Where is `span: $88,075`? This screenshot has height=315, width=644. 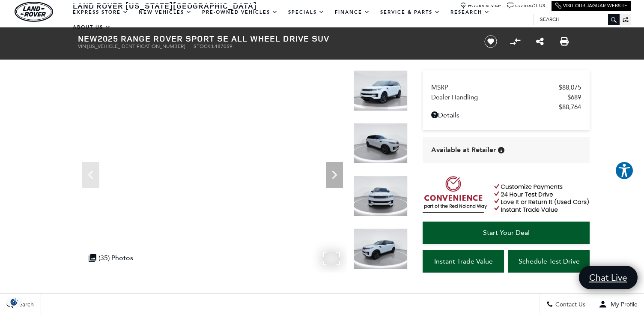
span: $88,075 is located at coordinates (570, 87).